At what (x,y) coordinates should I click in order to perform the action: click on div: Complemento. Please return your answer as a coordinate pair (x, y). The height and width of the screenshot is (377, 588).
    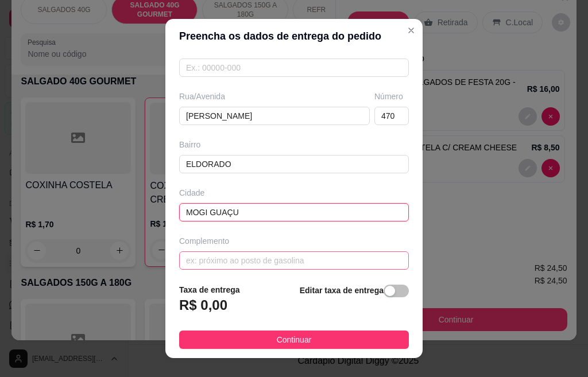
    Looking at the image, I should click on (294, 241).